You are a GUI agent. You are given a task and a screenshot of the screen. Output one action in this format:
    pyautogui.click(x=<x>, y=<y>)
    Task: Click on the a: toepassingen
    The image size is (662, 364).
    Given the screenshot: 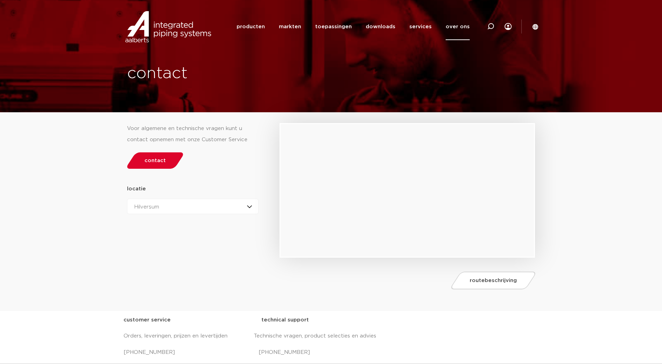 What is the action you would take?
    pyautogui.click(x=333, y=27)
    